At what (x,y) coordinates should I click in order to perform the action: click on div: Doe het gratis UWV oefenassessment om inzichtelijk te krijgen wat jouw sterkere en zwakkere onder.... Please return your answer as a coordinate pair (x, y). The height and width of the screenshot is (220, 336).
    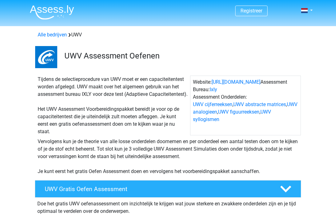
    Looking at the image, I should click on (168, 206).